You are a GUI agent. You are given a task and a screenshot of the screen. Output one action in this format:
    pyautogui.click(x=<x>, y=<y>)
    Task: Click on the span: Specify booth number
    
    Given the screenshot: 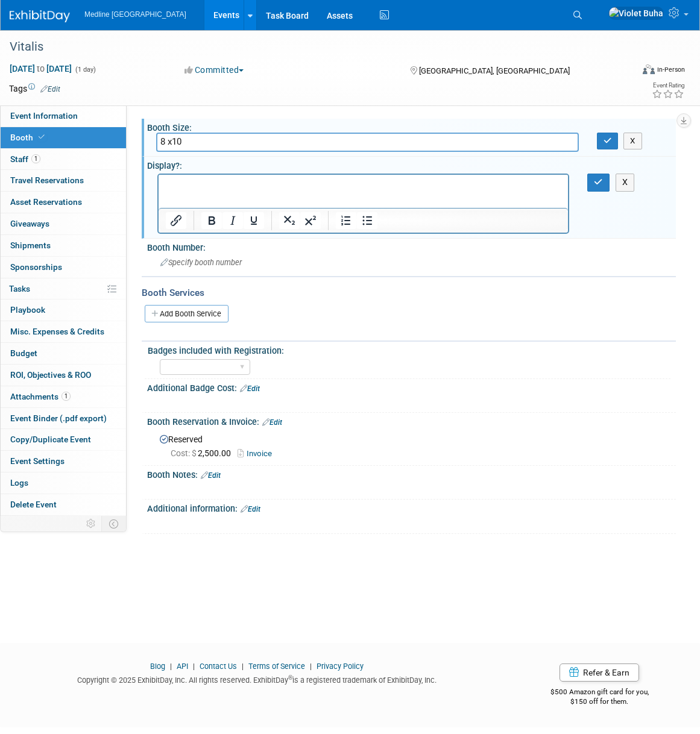 What is the action you would take?
    pyautogui.click(x=201, y=262)
    